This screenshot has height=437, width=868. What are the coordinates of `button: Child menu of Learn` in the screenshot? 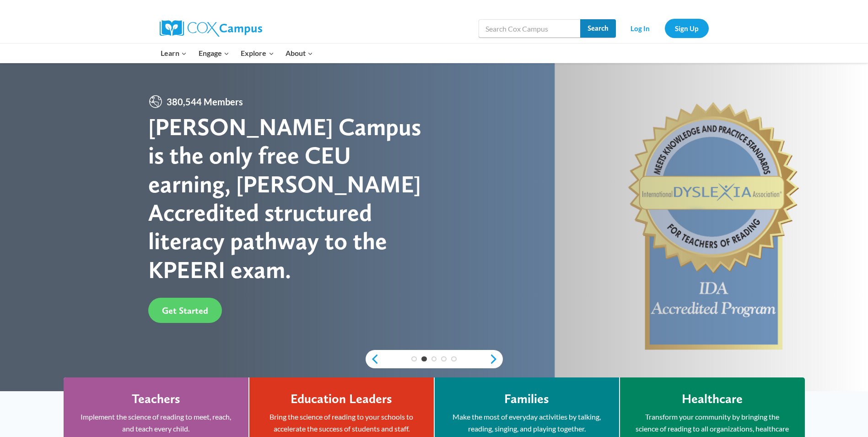 It's located at (174, 53).